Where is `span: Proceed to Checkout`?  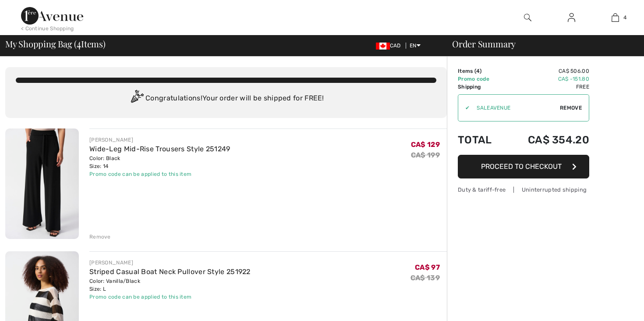 span: Proceed to Checkout is located at coordinates (521, 166).